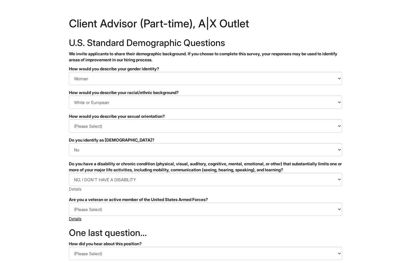  I want to click on div: How would you describe your racial/ethnic background?, so click(206, 93).